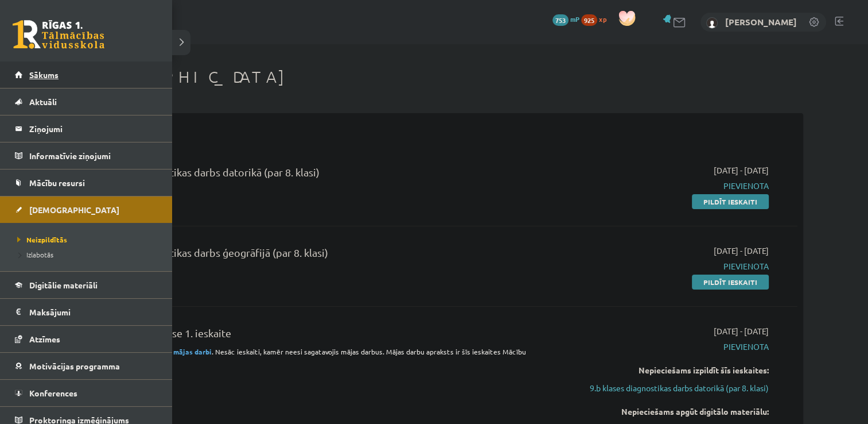  What do you see at coordinates (596, 19) in the screenshot?
I see `a: 925 xp` at bounding box center [596, 19].